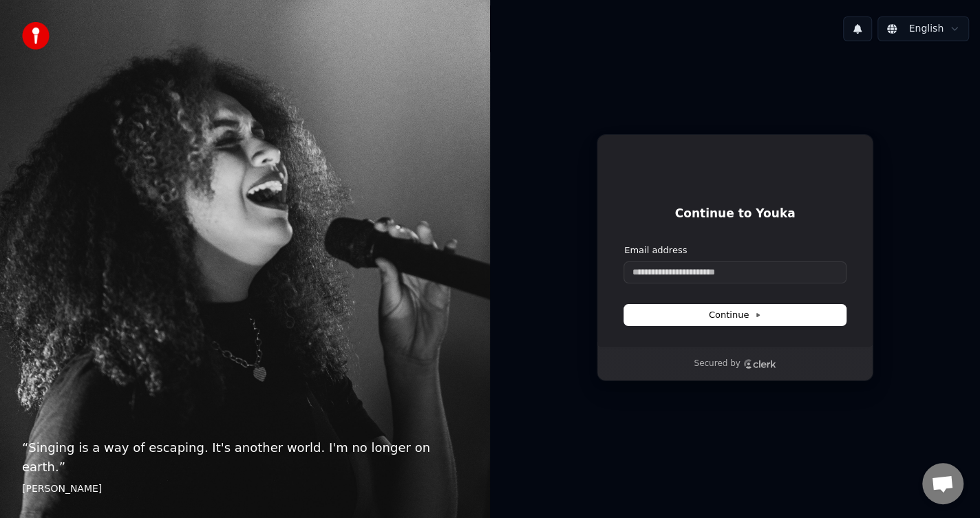 The image size is (980, 518). I want to click on h1: Continue to Youka, so click(735, 214).